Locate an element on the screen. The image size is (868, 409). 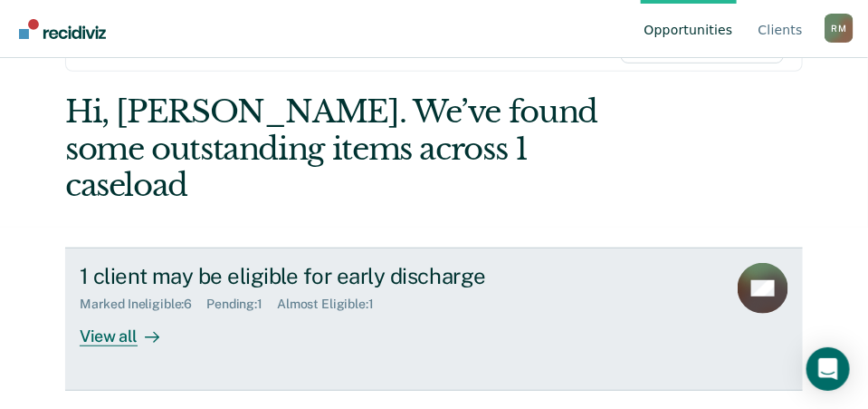
button: Profile dropdown button is located at coordinates (840, 28).